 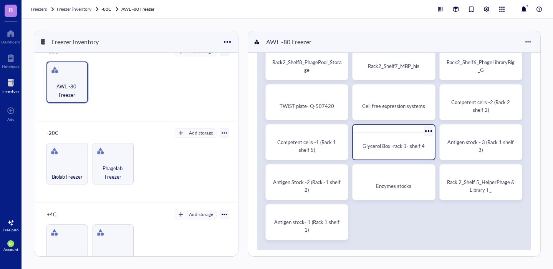 I want to click on span: Rack2_Shelf7_MBP_his, so click(x=394, y=66).